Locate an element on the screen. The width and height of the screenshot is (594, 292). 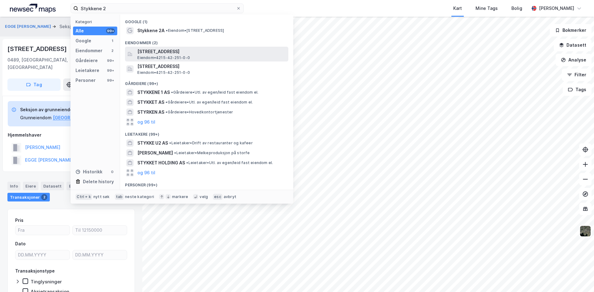
div: Kategori is located at coordinates (96, 22).